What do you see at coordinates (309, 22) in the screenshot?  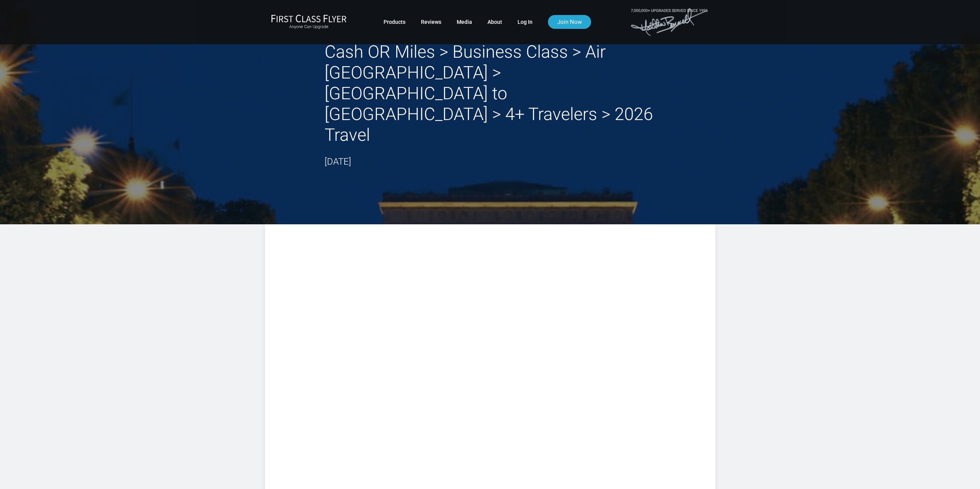 I see `a: First Class FlyerAnyone Can Upgrade` at bounding box center [309, 22].